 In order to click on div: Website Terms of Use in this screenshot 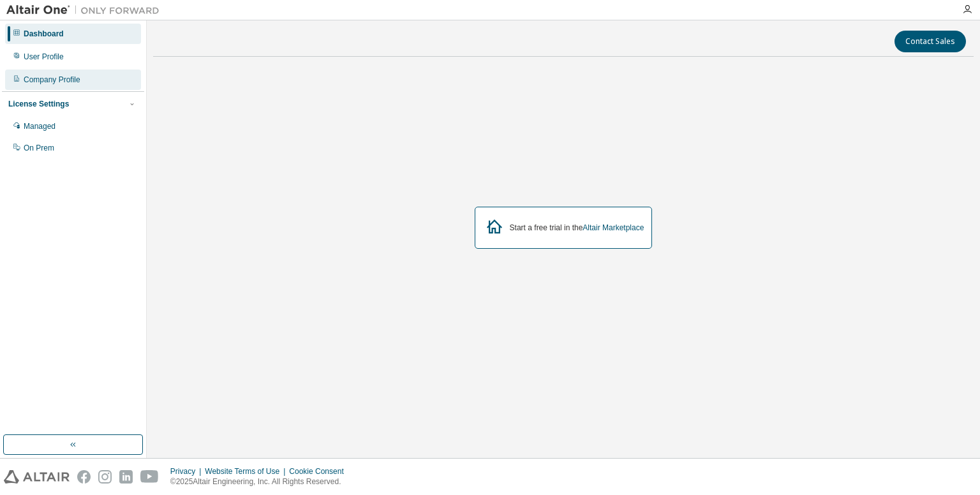, I will do `click(247, 471)`.